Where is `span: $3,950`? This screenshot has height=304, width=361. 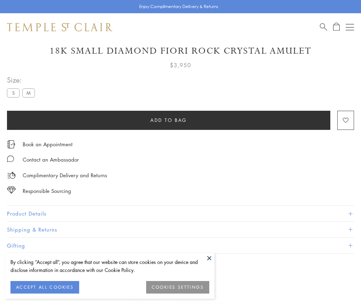
span: $3,950 is located at coordinates (180, 65).